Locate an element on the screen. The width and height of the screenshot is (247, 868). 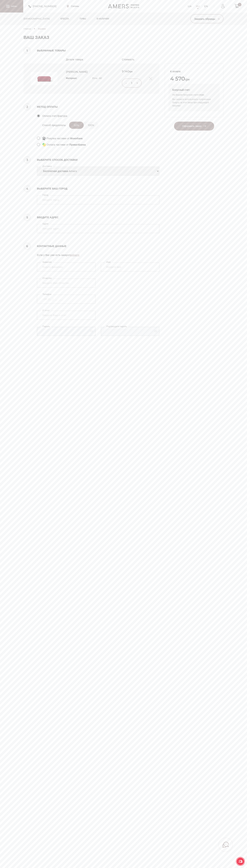
img: 1754_m_1.jpg is located at coordinates (44, 78).